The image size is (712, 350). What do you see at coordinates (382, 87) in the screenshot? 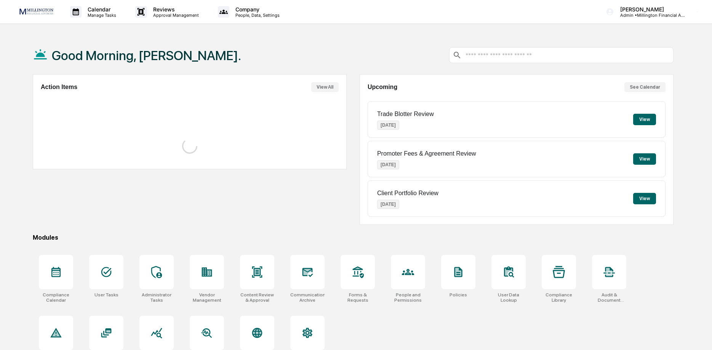
I see `h2: Upcoming` at bounding box center [382, 87].